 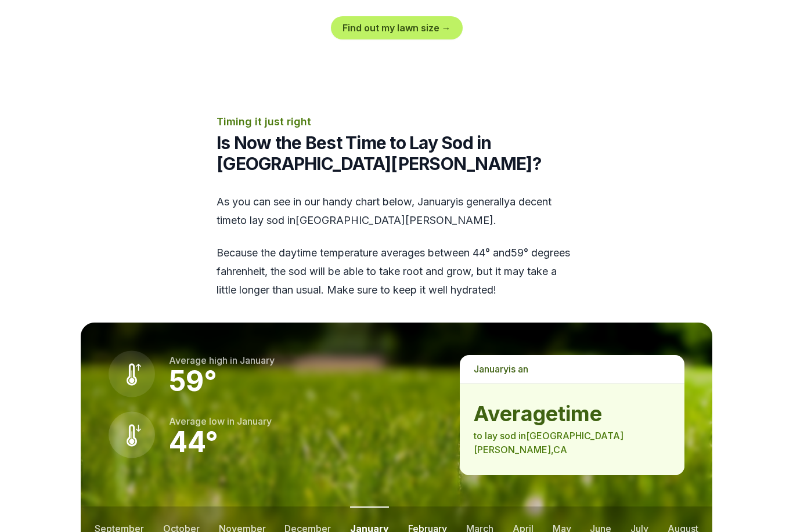 I want to click on div: As you can see in our handy chart below, is generally a decent time to lay sod in [GEOGRAPHIC_DAT..., so click(x=396, y=246).